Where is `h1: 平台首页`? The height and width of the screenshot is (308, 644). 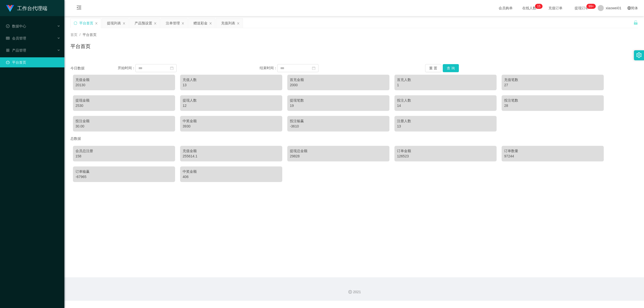 h1: 平台首页 is located at coordinates (80, 46).